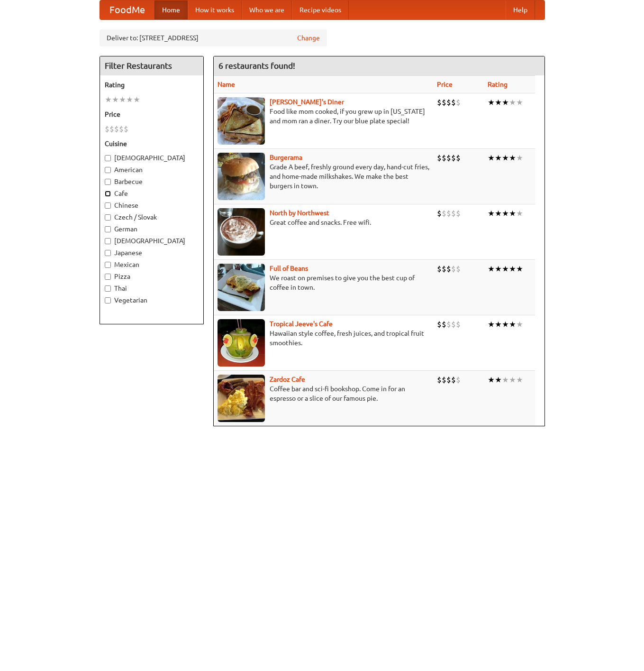  What do you see at coordinates (289, 268) in the screenshot?
I see `a: Full of Beans` at bounding box center [289, 268].